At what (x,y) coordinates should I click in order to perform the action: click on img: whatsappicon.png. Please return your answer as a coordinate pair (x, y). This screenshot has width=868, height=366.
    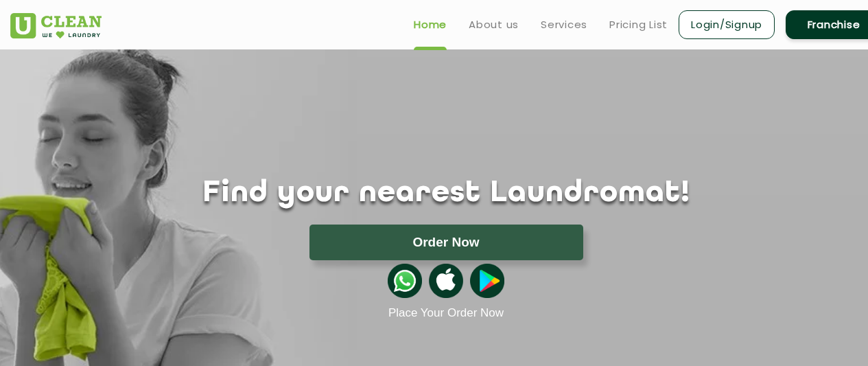
    Looking at the image, I should click on (405, 281).